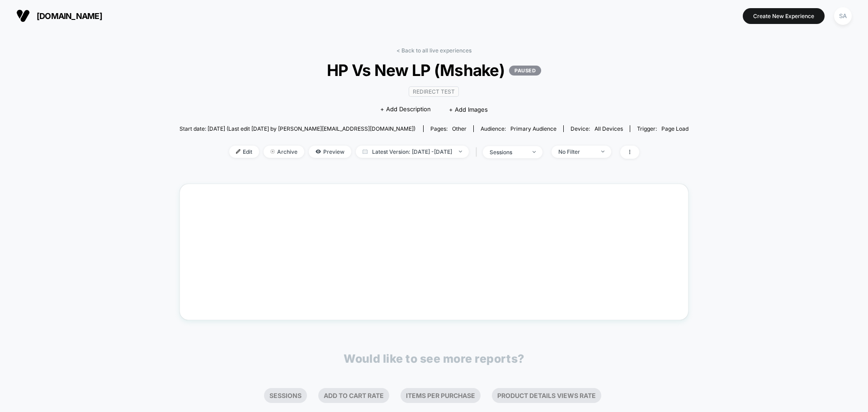 Image resolution: width=868 pixels, height=412 pixels. What do you see at coordinates (525, 71) in the screenshot?
I see `p: PAUSED` at bounding box center [525, 71].